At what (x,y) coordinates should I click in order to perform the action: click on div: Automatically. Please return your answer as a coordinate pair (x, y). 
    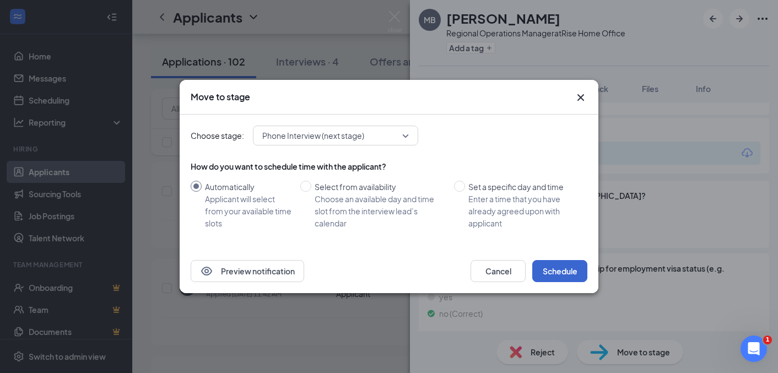
    Looking at the image, I should click on (248, 187).